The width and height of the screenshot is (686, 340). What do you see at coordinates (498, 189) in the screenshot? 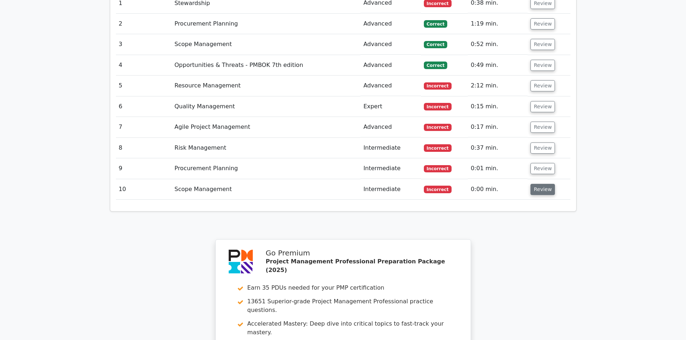
I see `td: 0:00 min.` at bounding box center [498, 189].